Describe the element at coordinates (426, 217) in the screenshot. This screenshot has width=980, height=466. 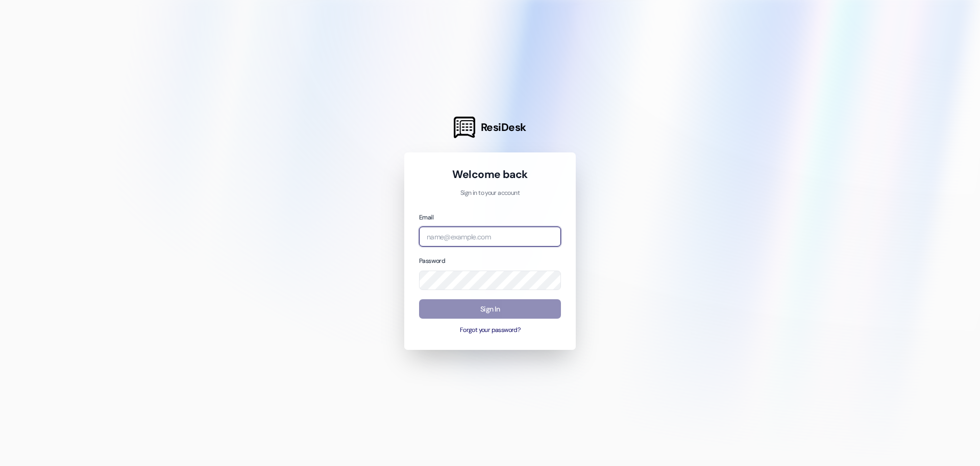
I see `label: Email` at that location.